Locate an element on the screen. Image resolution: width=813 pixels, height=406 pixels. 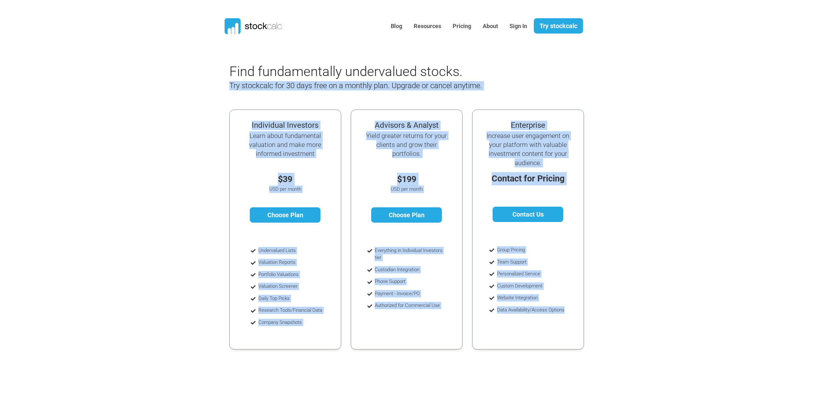
li: Team Support is located at coordinates (531, 262).